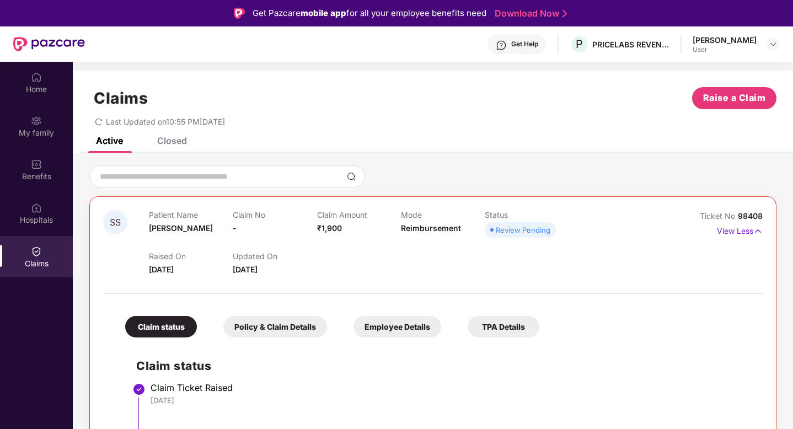 Image resolution: width=793 pixels, height=429 pixels. I want to click on span: SS, so click(115, 222).